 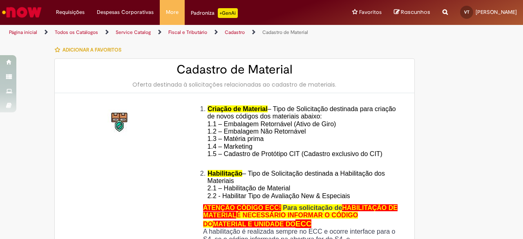 I want to click on span: – Tipo de Solicitação destinada para criação de novos códigos dos materiais abaixo: 1.1 – Embalag..., so click(x=302, y=135).